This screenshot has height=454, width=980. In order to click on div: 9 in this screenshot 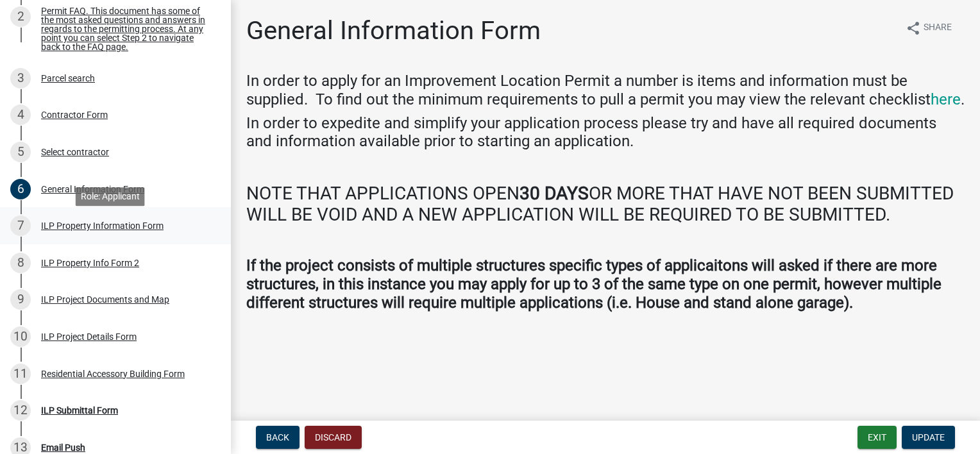, I will do `click(21, 299)`.